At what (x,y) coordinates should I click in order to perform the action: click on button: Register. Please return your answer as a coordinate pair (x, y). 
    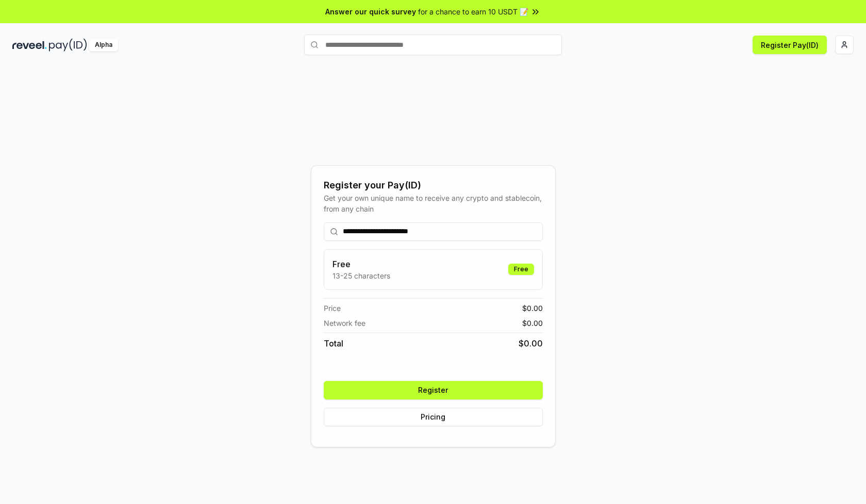
    Looking at the image, I should click on (433, 391).